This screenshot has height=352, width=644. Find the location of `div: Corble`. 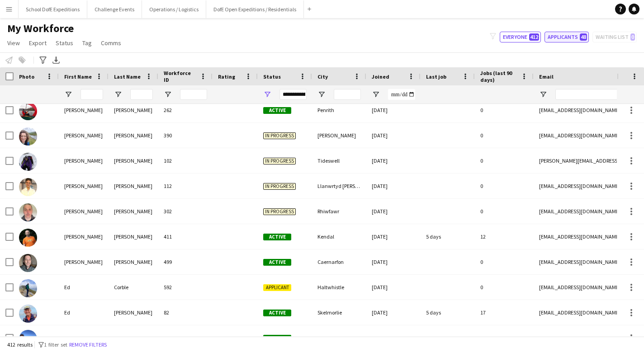

div: Corble is located at coordinates (133, 287).